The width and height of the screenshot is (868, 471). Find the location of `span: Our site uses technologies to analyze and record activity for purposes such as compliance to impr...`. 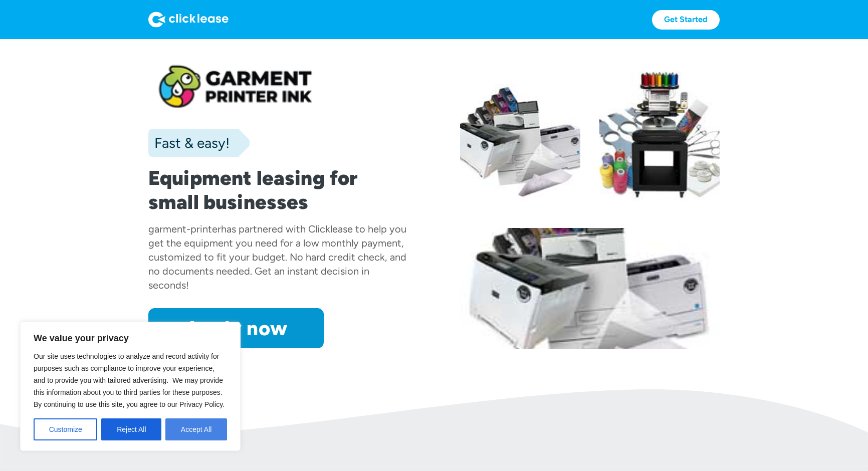

span: Our site uses technologies to analyze and record activity for purposes such as compliance to impr... is located at coordinates (129, 380).